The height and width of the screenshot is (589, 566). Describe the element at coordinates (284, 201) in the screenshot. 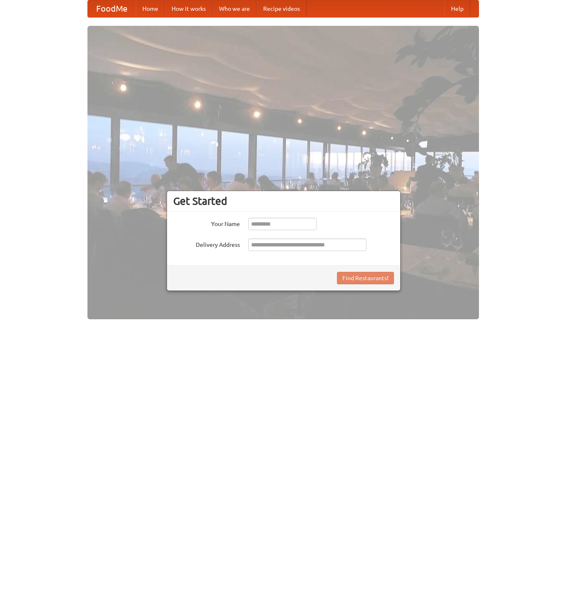

I see `h3: Get Started` at that location.